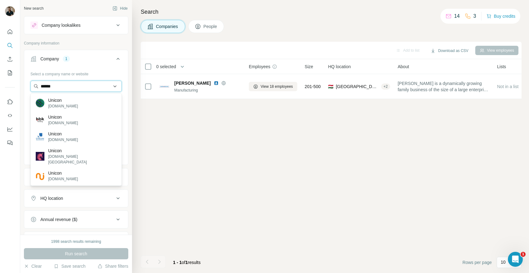  I want to click on img: Logo of Kovács Kft, so click(164, 86).